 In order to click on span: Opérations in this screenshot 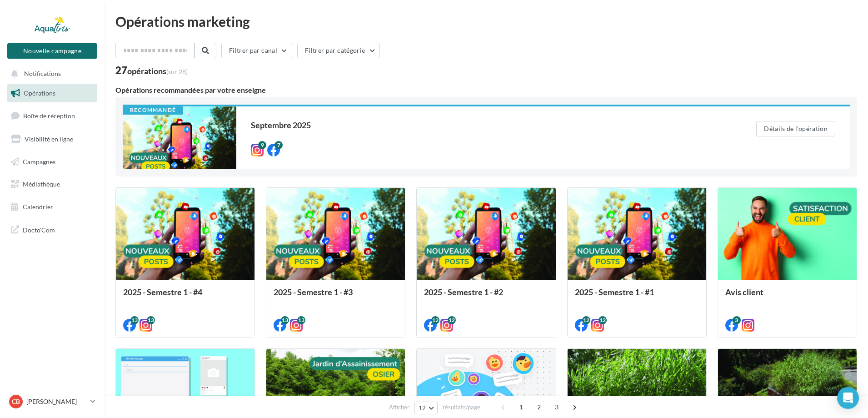, I will do `click(39, 93)`.